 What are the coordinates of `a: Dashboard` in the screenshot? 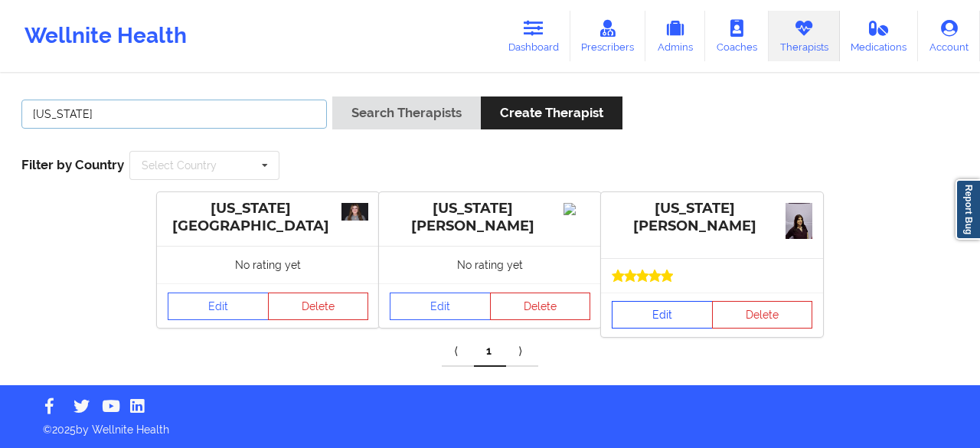 It's located at (534, 36).